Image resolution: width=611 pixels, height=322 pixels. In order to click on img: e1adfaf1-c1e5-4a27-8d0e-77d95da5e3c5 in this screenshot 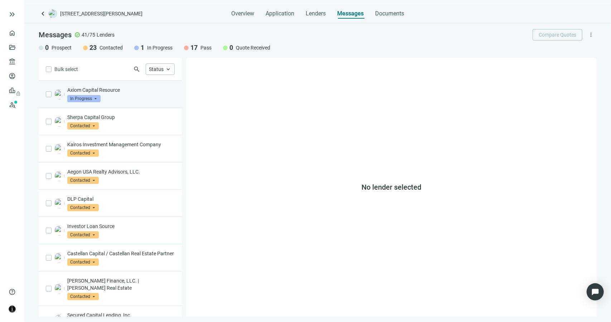, I will do `click(59, 203)`.